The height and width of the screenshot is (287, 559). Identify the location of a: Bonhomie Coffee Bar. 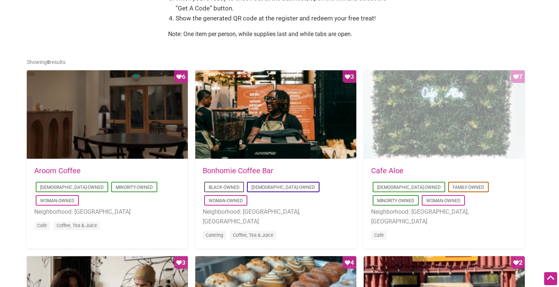
(238, 171).